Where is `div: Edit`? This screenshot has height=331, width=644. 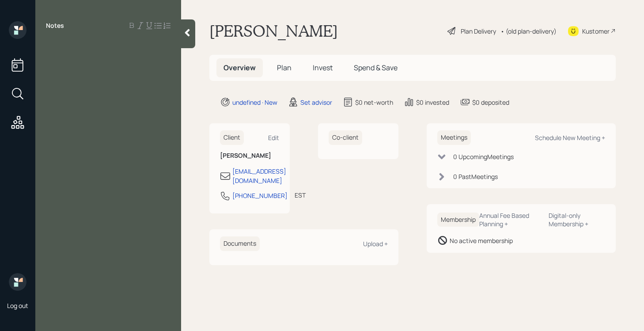
div: Edit is located at coordinates (273, 137).